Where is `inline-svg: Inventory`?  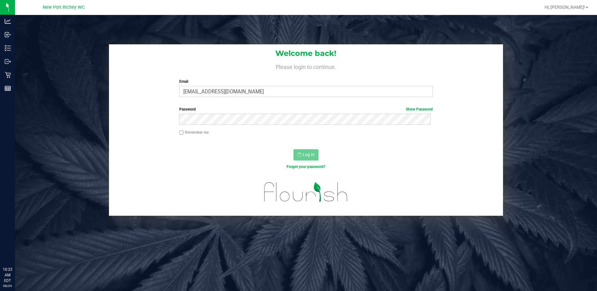
inline-svg: Inventory is located at coordinates (8, 48).